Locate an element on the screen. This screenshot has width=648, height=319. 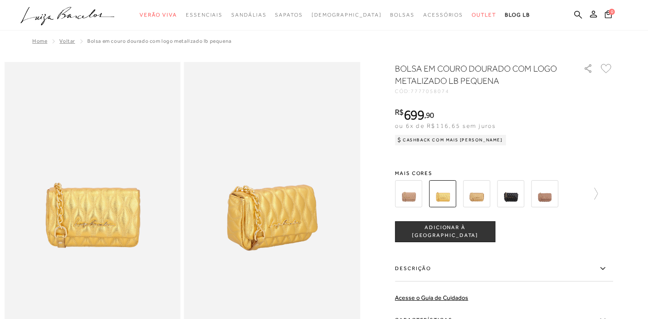
span: ou 6x de R$116,65 sem juros is located at coordinates (445, 126).